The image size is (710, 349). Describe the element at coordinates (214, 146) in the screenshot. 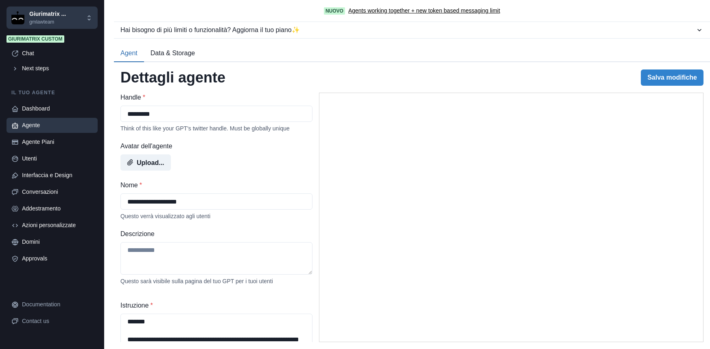

I see `label: Avatar dell'agente` at that location.